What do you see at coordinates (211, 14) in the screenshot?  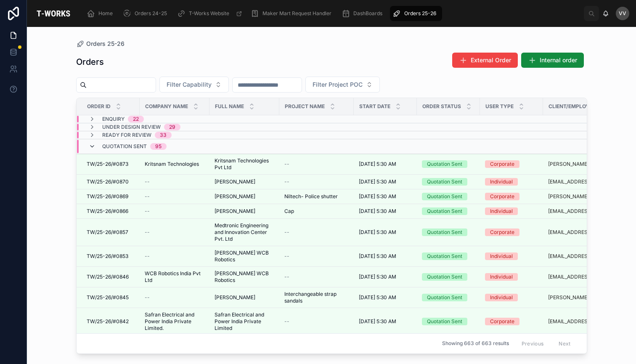 I see `a: T-Works Website` at bounding box center [211, 14].